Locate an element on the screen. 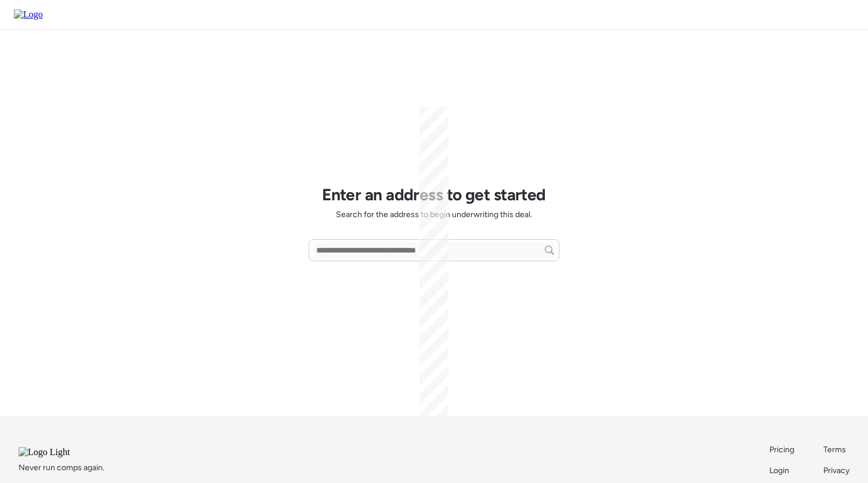 This screenshot has height=483, width=868. span: Pricing is located at coordinates (782, 450).